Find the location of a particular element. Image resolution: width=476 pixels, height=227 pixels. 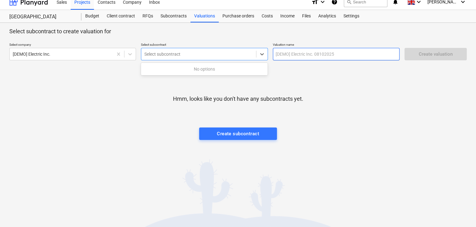

p: Valuation name is located at coordinates (336, 45).